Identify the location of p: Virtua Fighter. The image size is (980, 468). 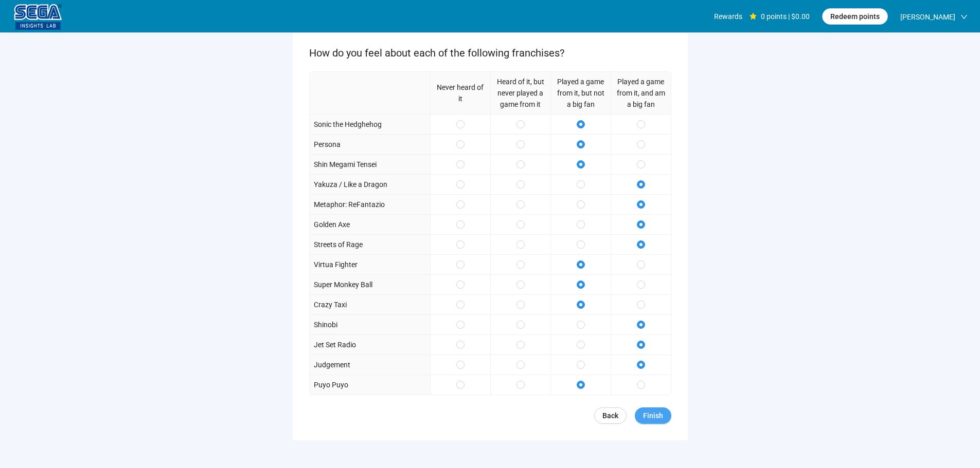
(336, 265).